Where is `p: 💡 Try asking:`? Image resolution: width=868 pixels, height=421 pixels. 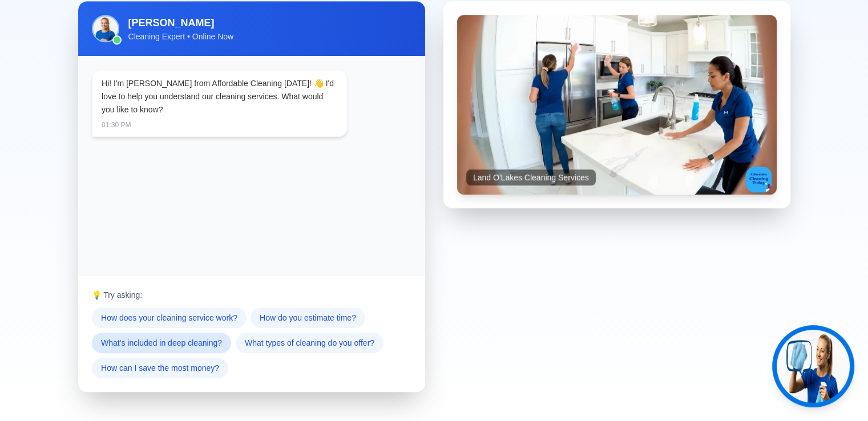
p: 💡 Try asking: is located at coordinates (252, 295).